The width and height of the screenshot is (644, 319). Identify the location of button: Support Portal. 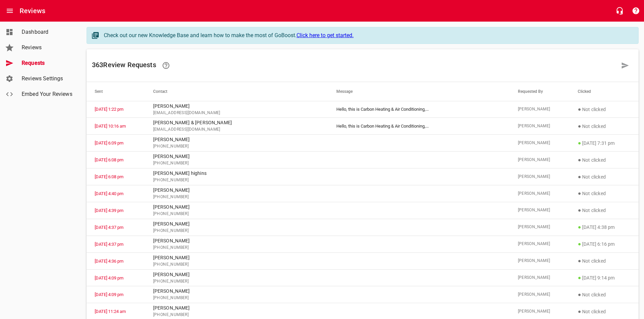
(636, 11).